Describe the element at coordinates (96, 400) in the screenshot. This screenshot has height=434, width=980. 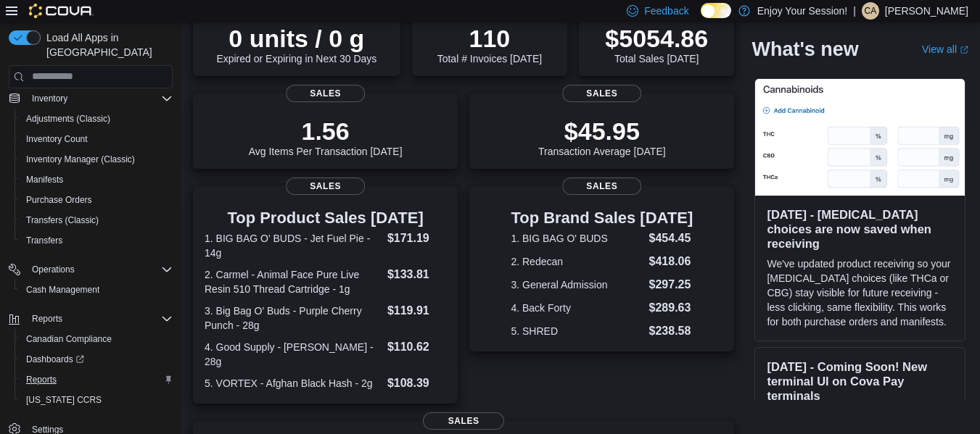
I see `span: Washington CCRS` at that location.